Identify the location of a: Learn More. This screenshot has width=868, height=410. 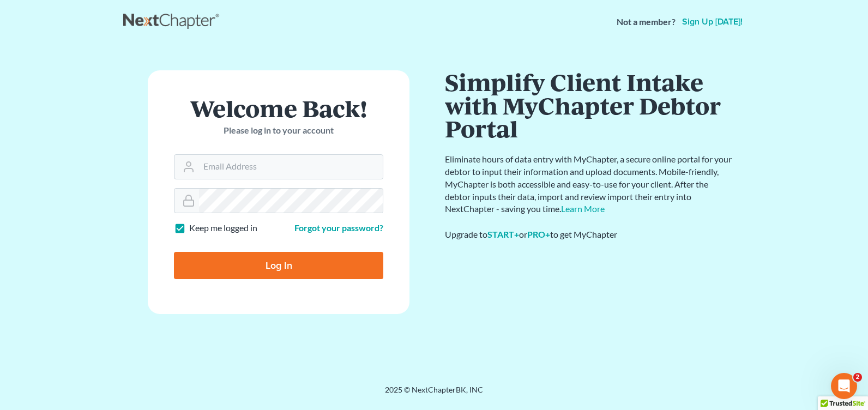
(582, 208).